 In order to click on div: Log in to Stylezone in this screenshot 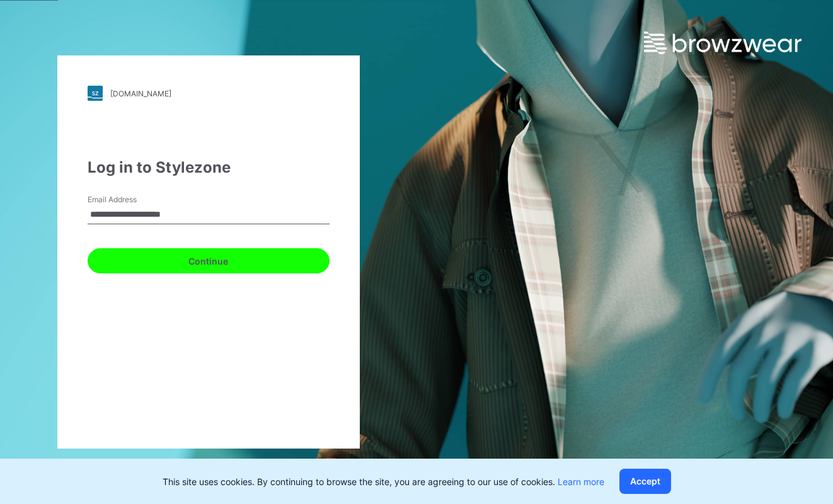, I will do `click(209, 167)`.